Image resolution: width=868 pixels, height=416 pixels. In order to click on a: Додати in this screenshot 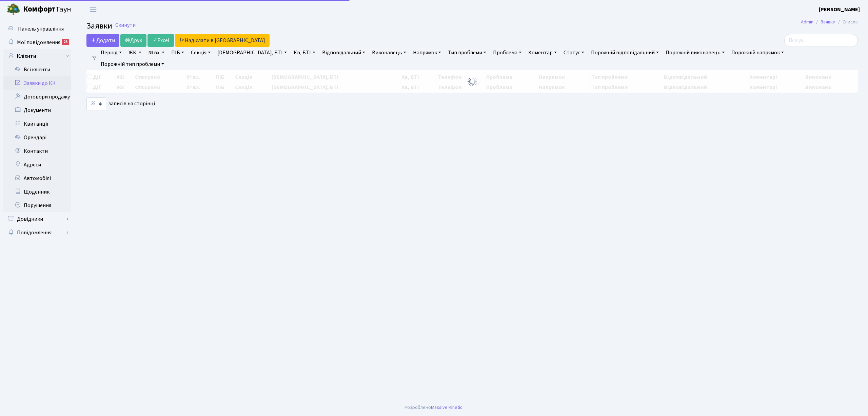, I will do `click(103, 40)`.